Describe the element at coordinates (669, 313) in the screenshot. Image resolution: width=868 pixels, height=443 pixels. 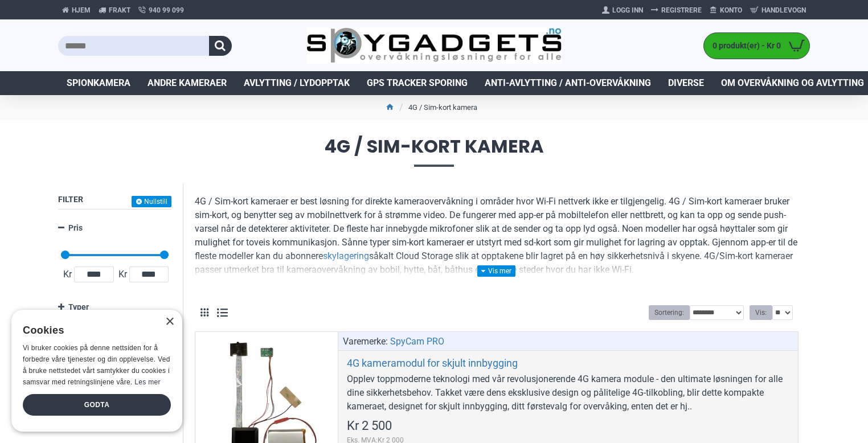
I see `label: Sortering:` at that location.